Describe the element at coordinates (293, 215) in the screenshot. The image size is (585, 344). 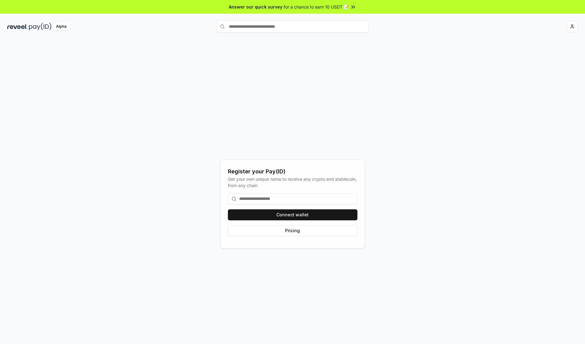
I see `button: Connect wallet` at that location.